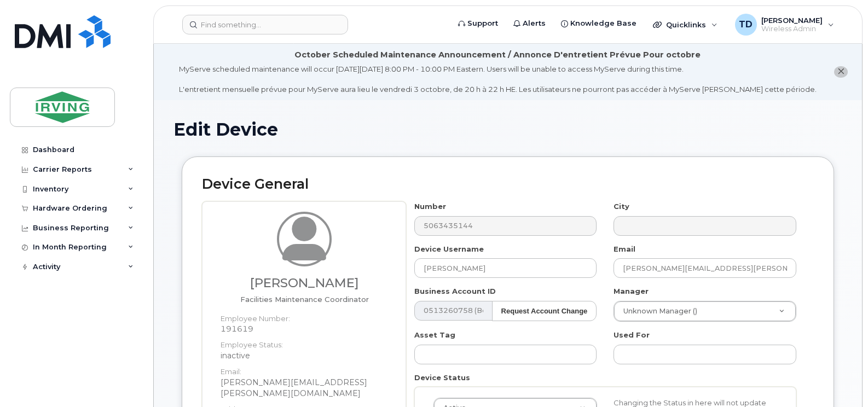  I want to click on label: Email, so click(624, 249).